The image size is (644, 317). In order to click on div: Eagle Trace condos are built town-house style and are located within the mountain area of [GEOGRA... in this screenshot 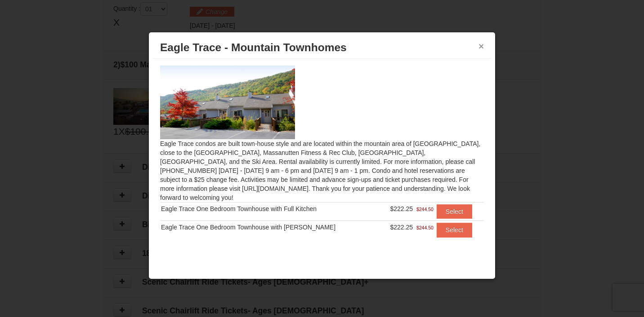, I will do `click(322, 155)`.